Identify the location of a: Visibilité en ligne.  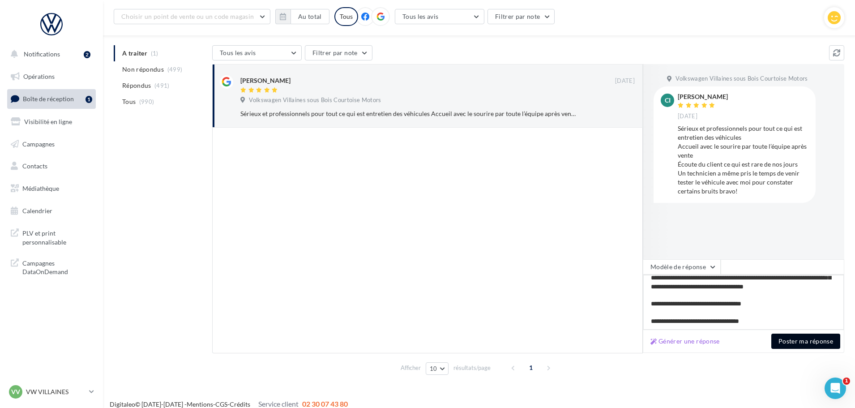
(51, 122).